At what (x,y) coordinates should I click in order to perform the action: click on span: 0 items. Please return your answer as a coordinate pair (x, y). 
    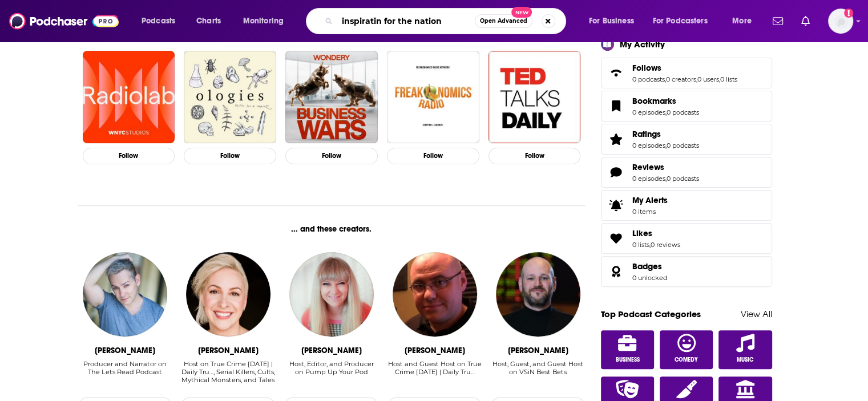
    Looking at the image, I should click on (650, 211).